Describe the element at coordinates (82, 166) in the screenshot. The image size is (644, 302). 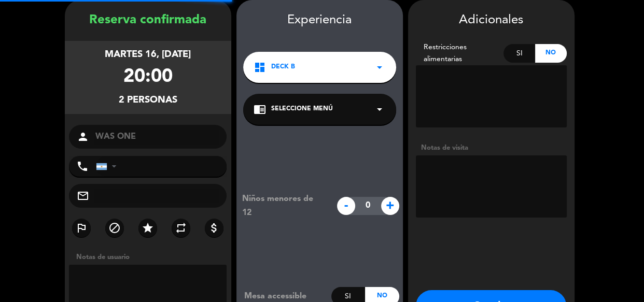
I see `i: phone` at that location.